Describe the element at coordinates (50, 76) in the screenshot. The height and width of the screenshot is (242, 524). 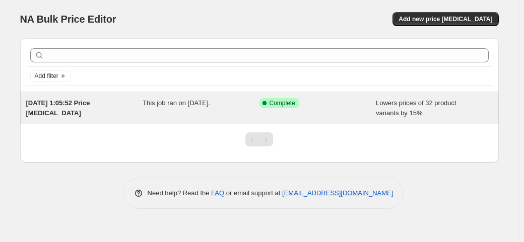
I see `button: Add filter` at that location.